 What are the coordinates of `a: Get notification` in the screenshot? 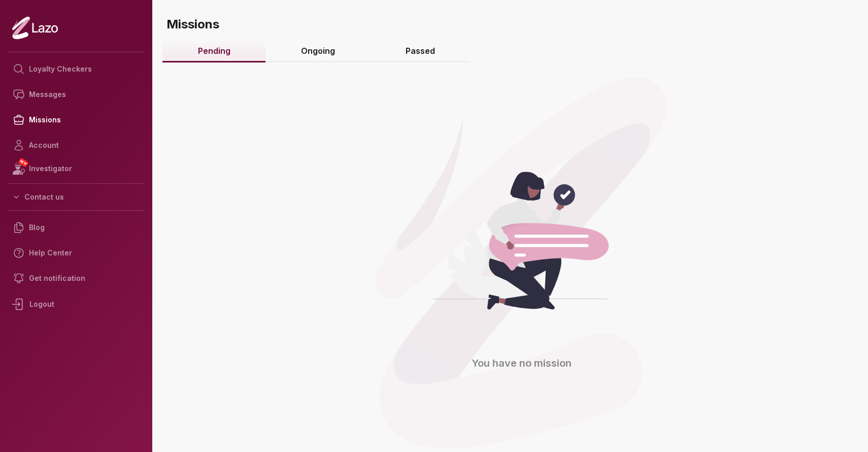 It's located at (76, 278).